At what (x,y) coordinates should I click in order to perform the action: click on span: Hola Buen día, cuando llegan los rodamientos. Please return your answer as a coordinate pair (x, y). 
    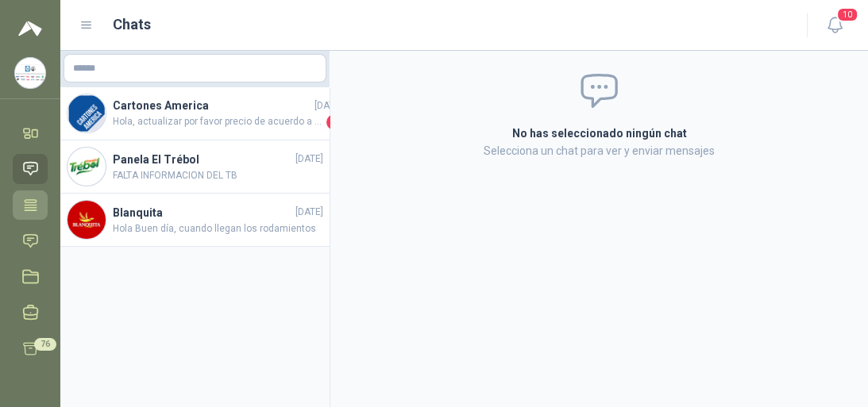
    Looking at the image, I should click on (218, 229).